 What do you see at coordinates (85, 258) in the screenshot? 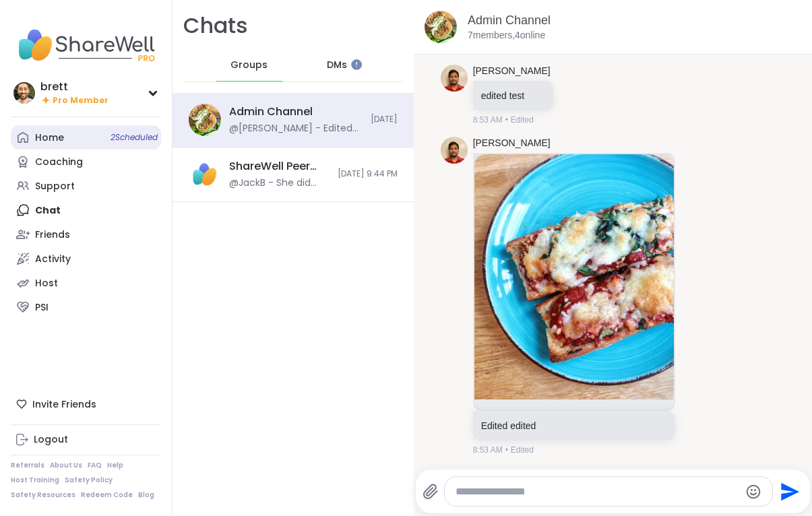
I see `a: Activity` at bounding box center [85, 258].